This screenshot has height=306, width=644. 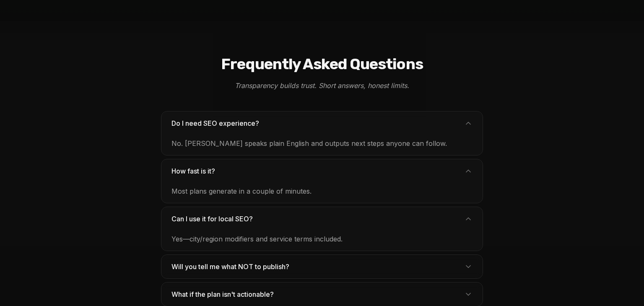 What do you see at coordinates (216, 219) in the screenshot?
I see `span: Can I use it for local SEO?` at bounding box center [216, 219].